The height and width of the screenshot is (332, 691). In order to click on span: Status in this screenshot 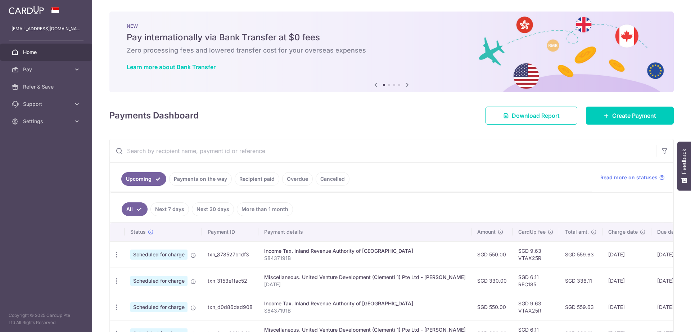, I will do `click(138, 232)`.